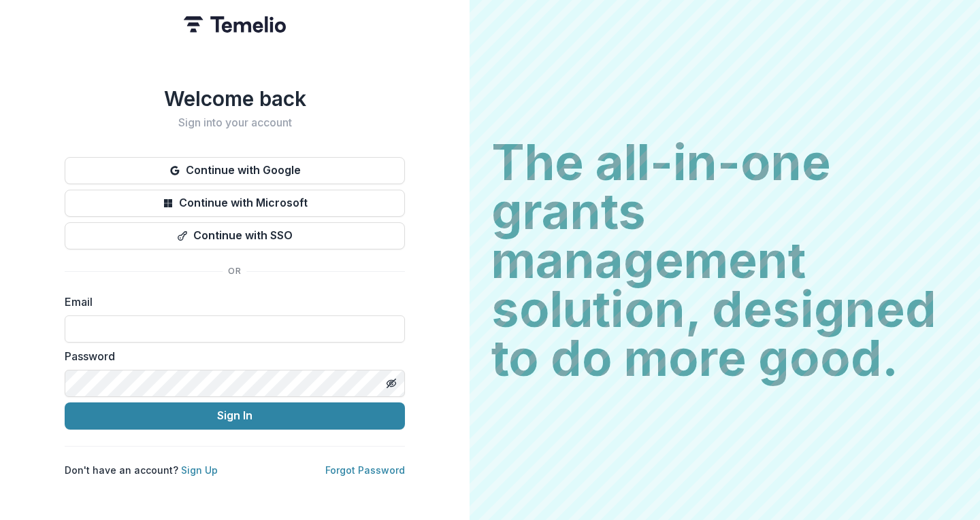  What do you see at coordinates (365, 470) in the screenshot?
I see `a: Forgot Password` at bounding box center [365, 470].